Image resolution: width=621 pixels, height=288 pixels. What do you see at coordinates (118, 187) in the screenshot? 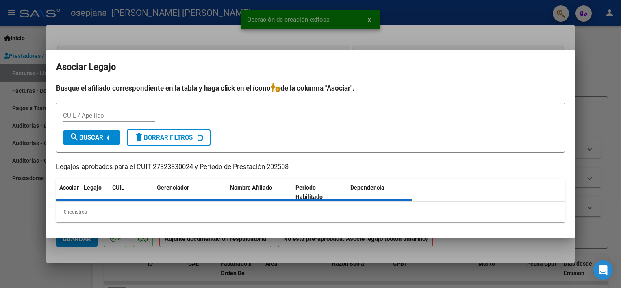
I see `span: CUIL` at bounding box center [118, 187].